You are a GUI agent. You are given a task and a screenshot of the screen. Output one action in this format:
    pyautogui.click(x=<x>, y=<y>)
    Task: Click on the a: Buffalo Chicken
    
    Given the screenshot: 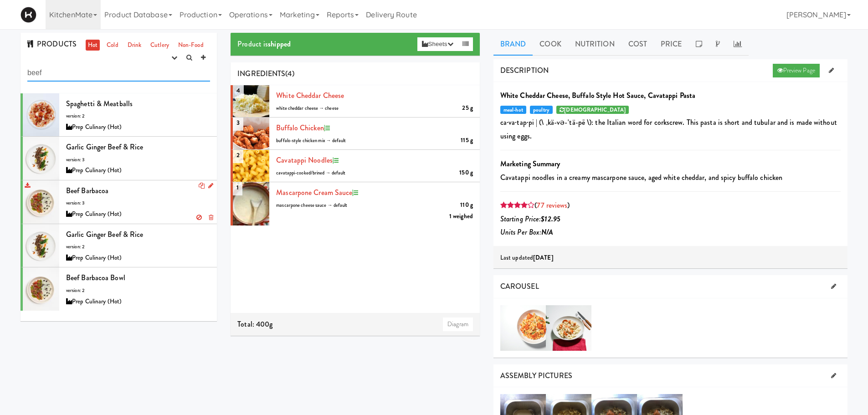 What is the action you would take?
    pyautogui.click(x=299, y=128)
    